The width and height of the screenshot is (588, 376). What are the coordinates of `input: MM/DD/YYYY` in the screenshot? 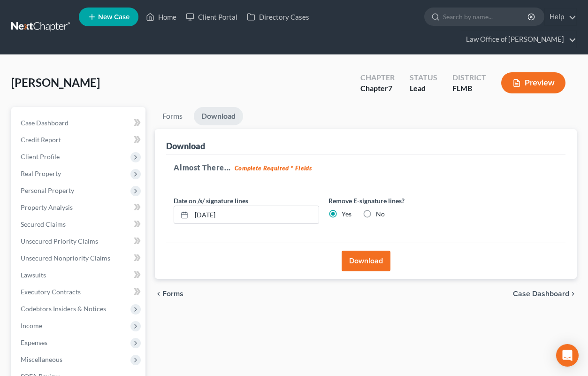 It's located at (255, 215).